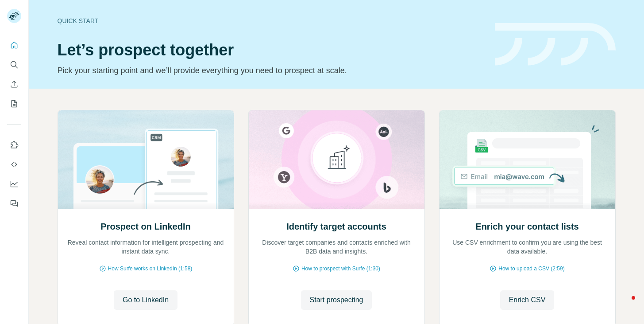  Describe the element at coordinates (527, 226) in the screenshot. I see `h2: Enrich your contact lists` at that location.